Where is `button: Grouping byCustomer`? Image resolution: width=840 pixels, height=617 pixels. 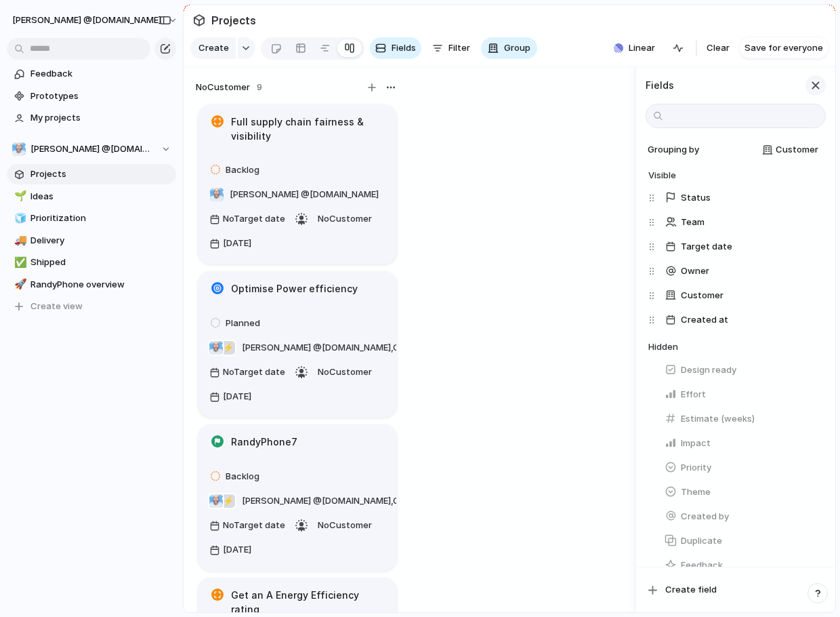 button: Grouping byCustomer is located at coordinates (734, 150).